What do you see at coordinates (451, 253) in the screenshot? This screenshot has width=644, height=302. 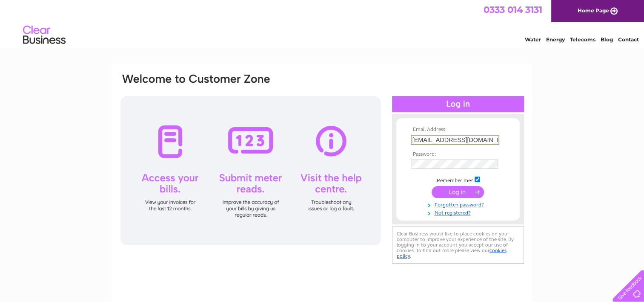 I see `a: cookies policy` at bounding box center [451, 253].